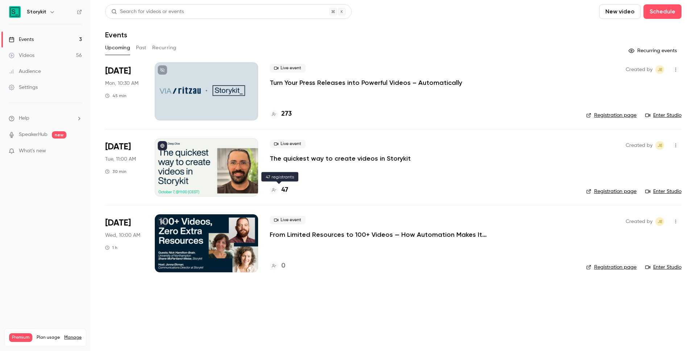  Describe the element at coordinates (662, 12) in the screenshot. I see `button: Schedule` at that location.